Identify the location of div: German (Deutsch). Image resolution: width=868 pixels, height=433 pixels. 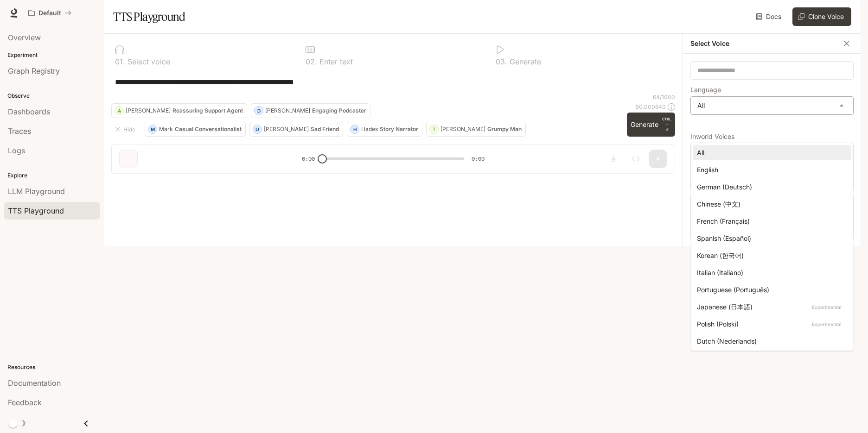
(770, 187).